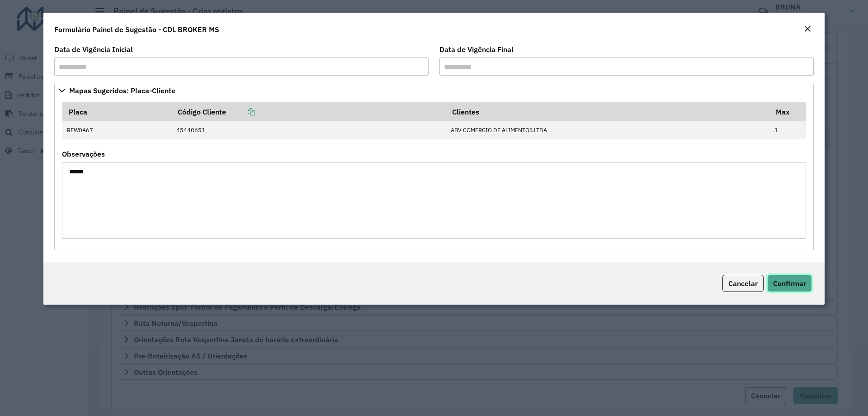  What do you see at coordinates (789, 283) in the screenshot?
I see `button: Confirmar` at bounding box center [789, 283].